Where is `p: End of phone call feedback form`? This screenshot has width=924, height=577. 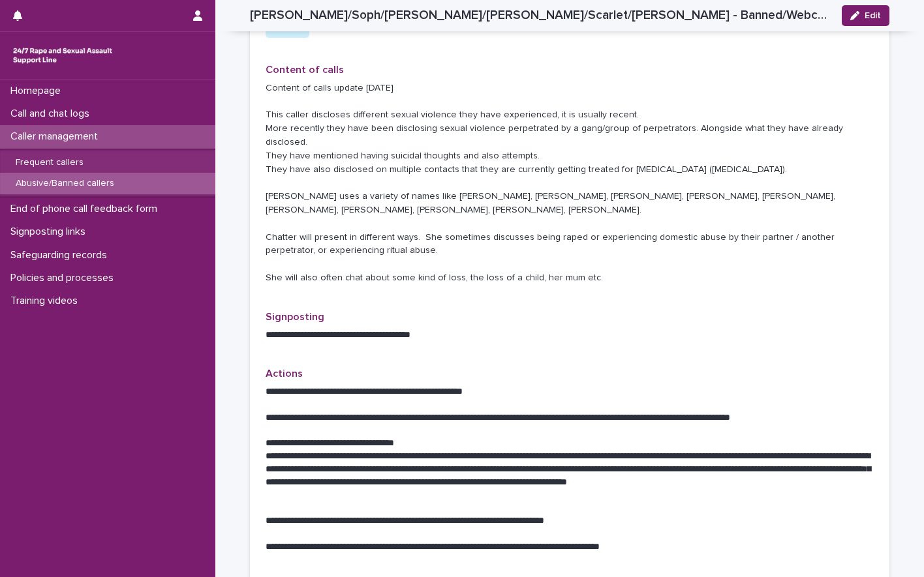 p: End of phone call feedback form is located at coordinates (86, 209).